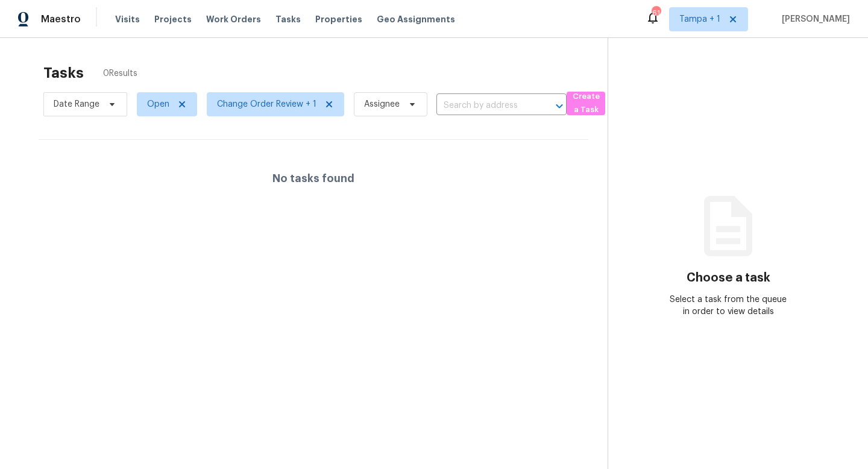  Describe the element at coordinates (63, 73) in the screenshot. I see `h2: Tasks` at that location.